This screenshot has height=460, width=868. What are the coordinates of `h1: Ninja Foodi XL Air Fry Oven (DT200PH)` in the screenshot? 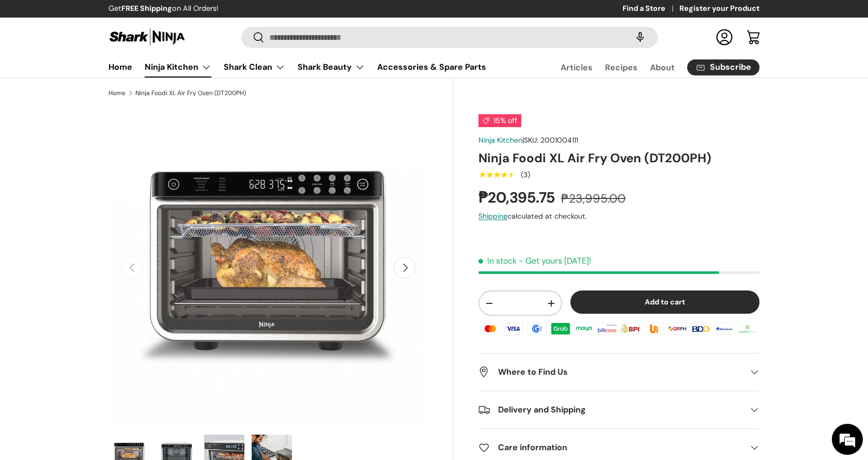 It's located at (619, 158).